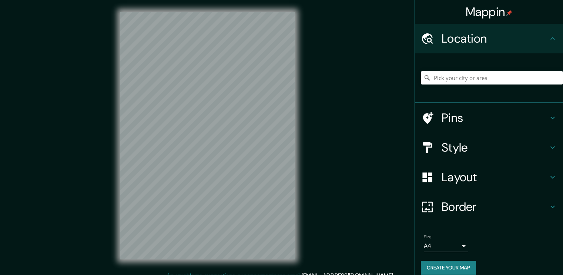 Image resolution: width=563 pixels, height=275 pixels. What do you see at coordinates (428, 237) in the screenshot?
I see `label: Size` at bounding box center [428, 237].